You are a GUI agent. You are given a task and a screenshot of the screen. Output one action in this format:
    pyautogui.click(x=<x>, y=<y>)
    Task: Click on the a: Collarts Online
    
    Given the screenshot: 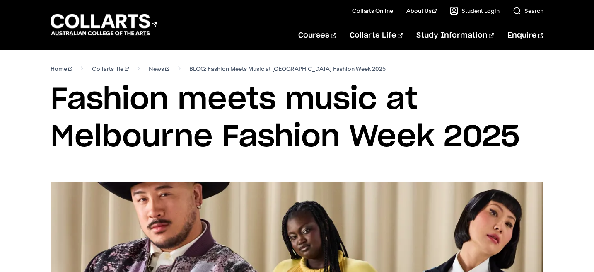 What is the action you would take?
    pyautogui.click(x=372, y=11)
    